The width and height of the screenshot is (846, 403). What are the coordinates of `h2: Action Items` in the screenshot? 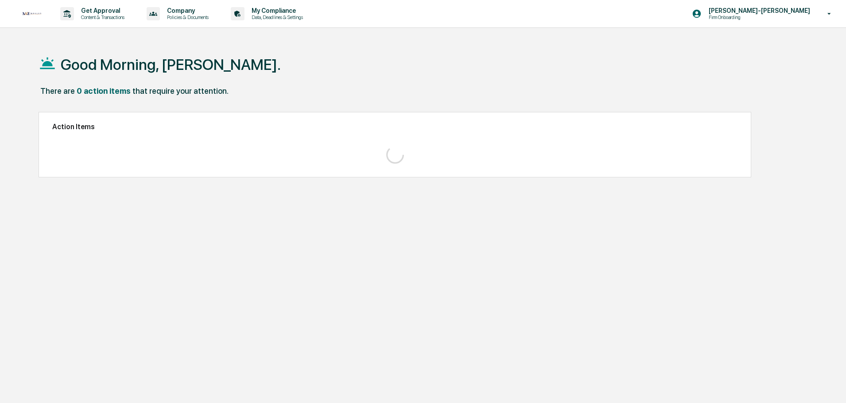 It's located at (394, 127).